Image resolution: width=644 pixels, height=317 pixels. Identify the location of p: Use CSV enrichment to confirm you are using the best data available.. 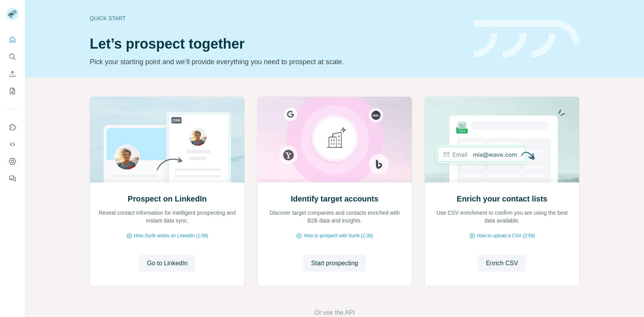
(502, 217).